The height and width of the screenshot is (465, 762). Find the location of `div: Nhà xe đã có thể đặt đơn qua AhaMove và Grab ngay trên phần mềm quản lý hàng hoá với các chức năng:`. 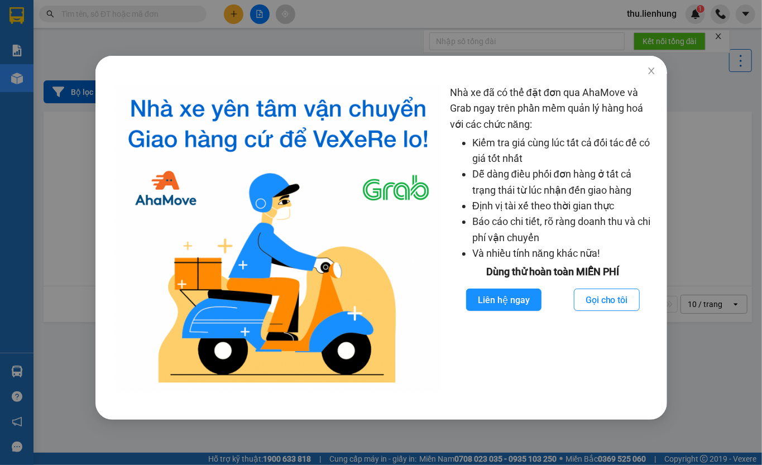

div: Nhà xe đã có thể đặt đơn qua AhaMove và Grab ngay trên phần mềm quản lý hàng hoá với các chức năng: is located at coordinates (552, 238).